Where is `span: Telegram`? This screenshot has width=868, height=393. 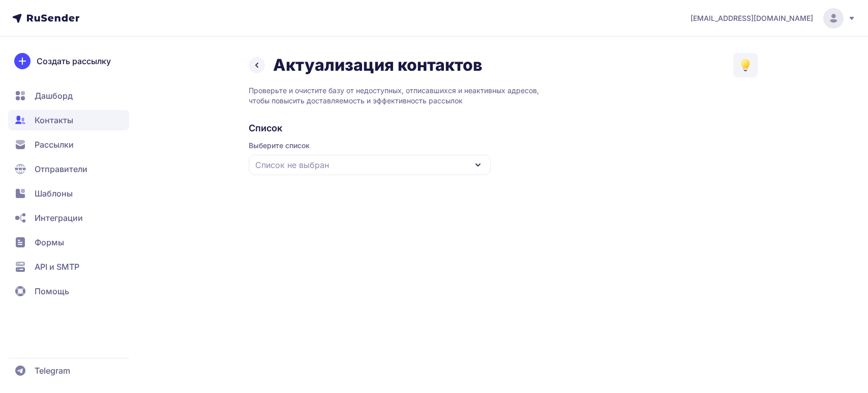
span: Telegram is located at coordinates (52, 371).